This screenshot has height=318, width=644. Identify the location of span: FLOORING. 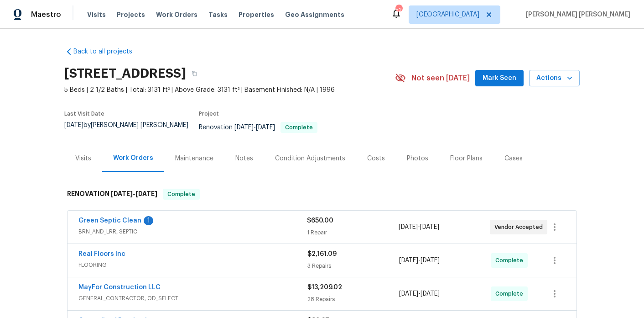
(193, 265).